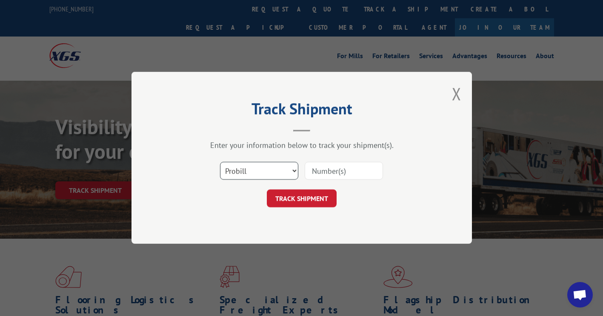  Describe the element at coordinates (302, 145) in the screenshot. I see `div: Enter your information below to track your shipment(s).` at that location.